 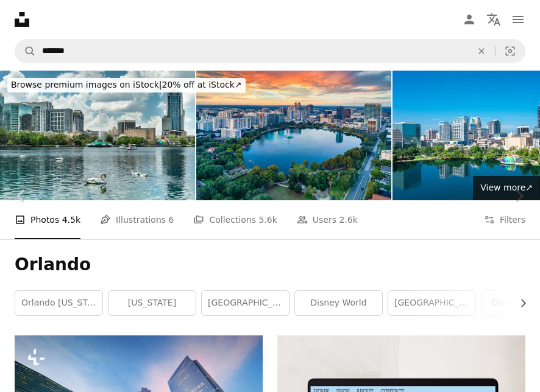 What do you see at coordinates (338, 304) in the screenshot?
I see `a: disney world` at bounding box center [338, 304].